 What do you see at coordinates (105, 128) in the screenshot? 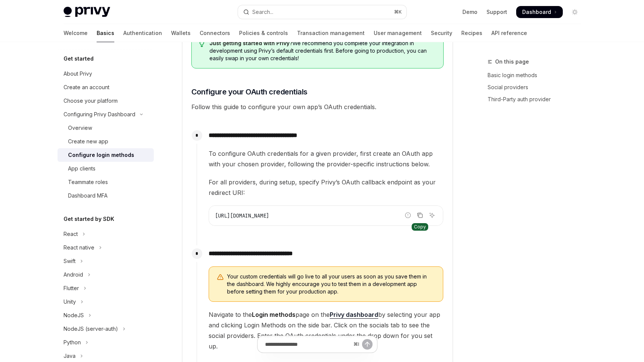
I see `a: Overview` at bounding box center [105, 128].